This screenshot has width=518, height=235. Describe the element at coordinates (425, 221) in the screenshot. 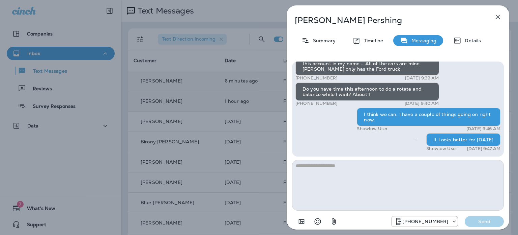

I see `div: +1 (928) 232-1970` at that location.